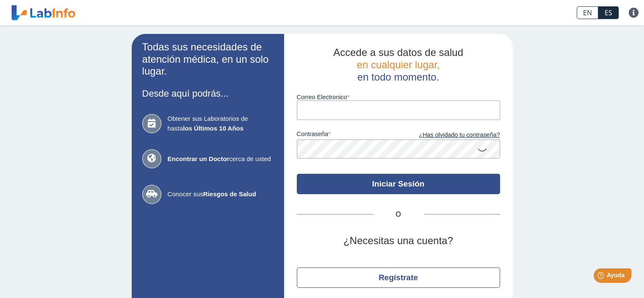 The image size is (644, 298). Describe the element at coordinates (398, 215) in the screenshot. I see `span: O` at that location.